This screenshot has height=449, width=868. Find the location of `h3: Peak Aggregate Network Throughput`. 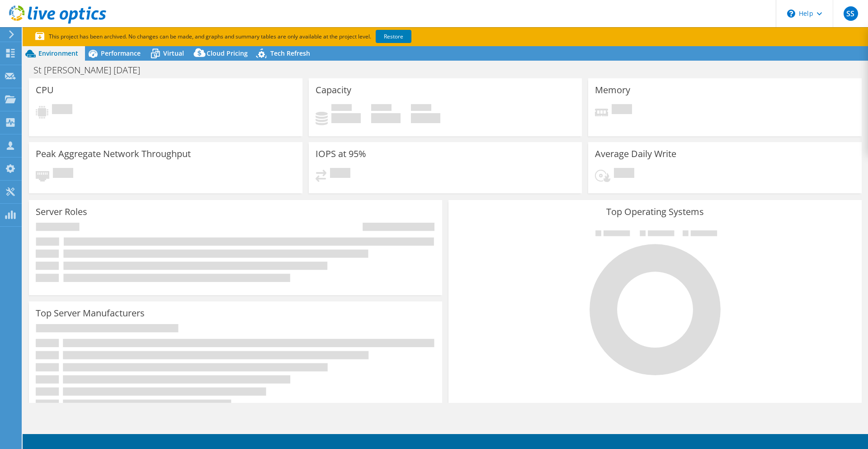

h3: Peak Aggregate Network Throughput is located at coordinates (113, 154).